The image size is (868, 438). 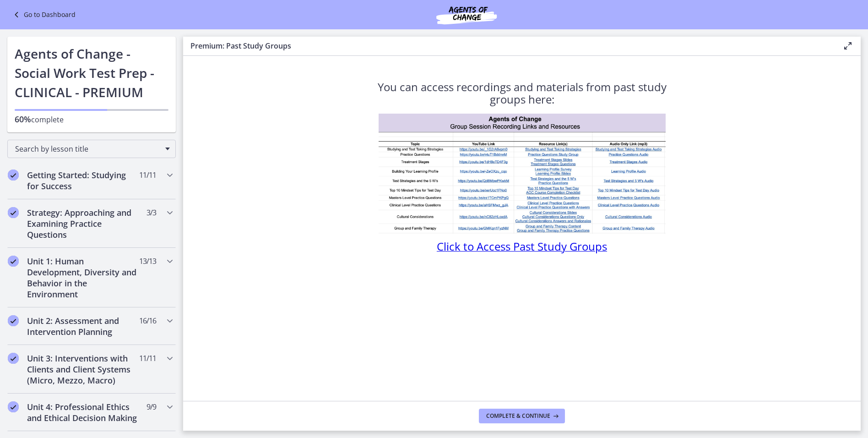 What do you see at coordinates (92, 149) in the screenshot?
I see `div: Search by lesson title` at bounding box center [92, 149].